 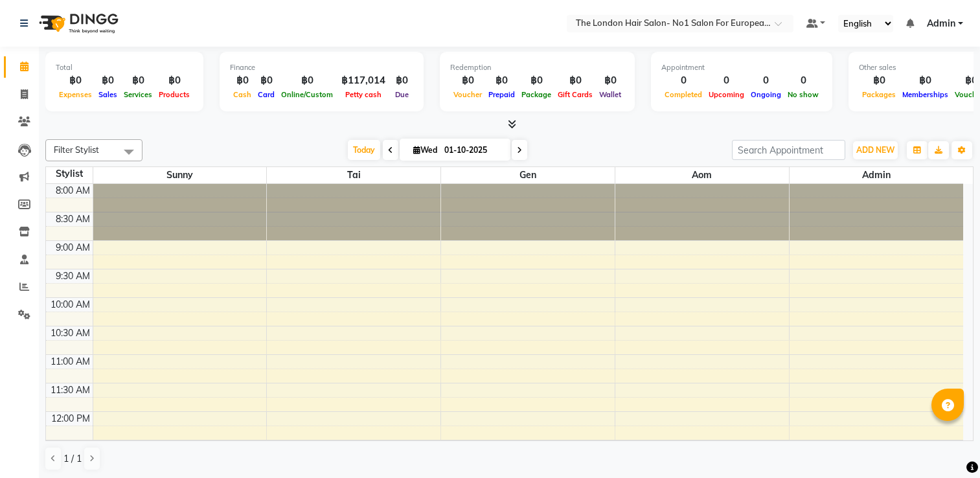 I want to click on span: Completed, so click(x=683, y=94).